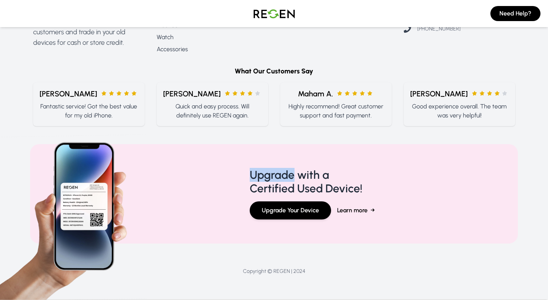  Describe the element at coordinates (356, 211) in the screenshot. I see `button: Learn more→` at that location.